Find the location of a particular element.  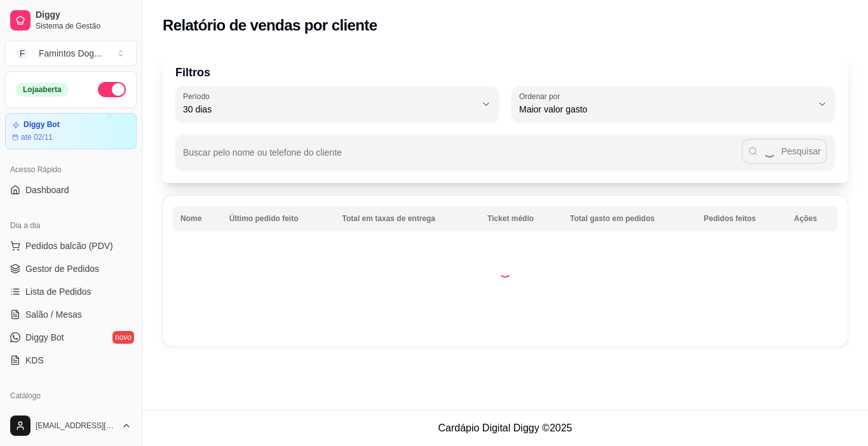

div: Loading is located at coordinates (505, 271).